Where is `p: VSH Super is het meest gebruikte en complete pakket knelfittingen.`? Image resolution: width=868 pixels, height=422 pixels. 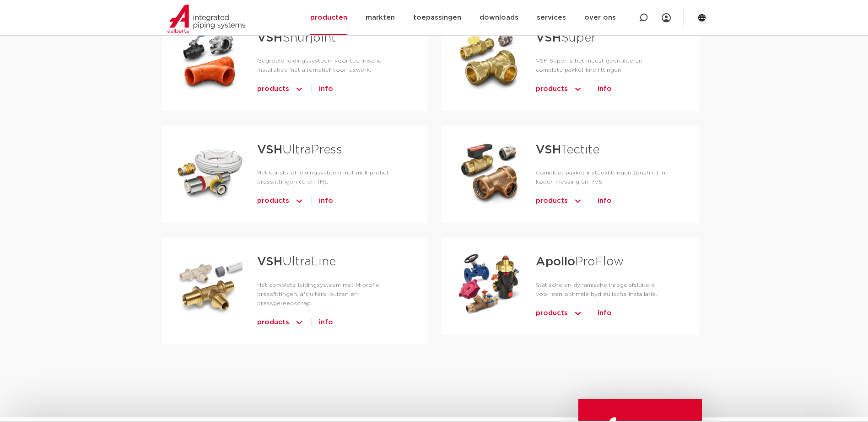
p: VSH Super is het meest gebruikte en complete pakket knelfittingen. is located at coordinates (602, 65).